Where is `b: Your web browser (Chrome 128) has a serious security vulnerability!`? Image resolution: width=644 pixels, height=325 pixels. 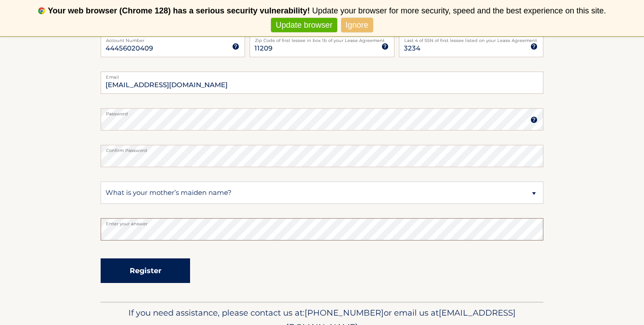 b: Your web browser (Chrome 128) has a serious security vulnerability! is located at coordinates (179, 11).